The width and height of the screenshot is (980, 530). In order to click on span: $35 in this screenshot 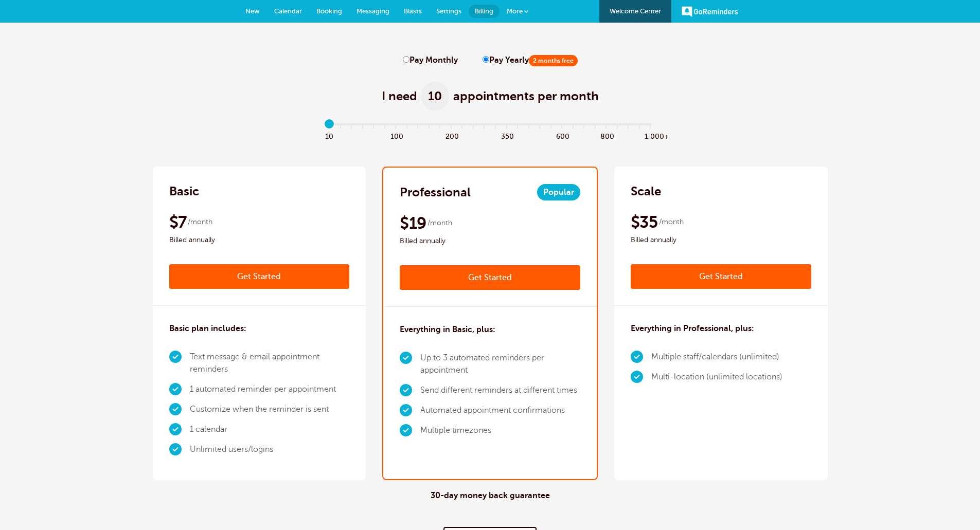, I will do `click(644, 223)`.